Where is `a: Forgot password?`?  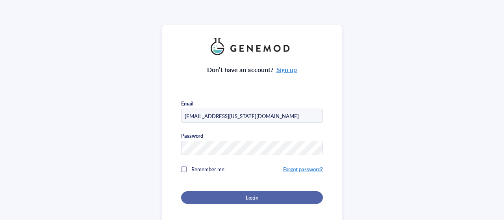
a: Forgot password? is located at coordinates (303, 169).